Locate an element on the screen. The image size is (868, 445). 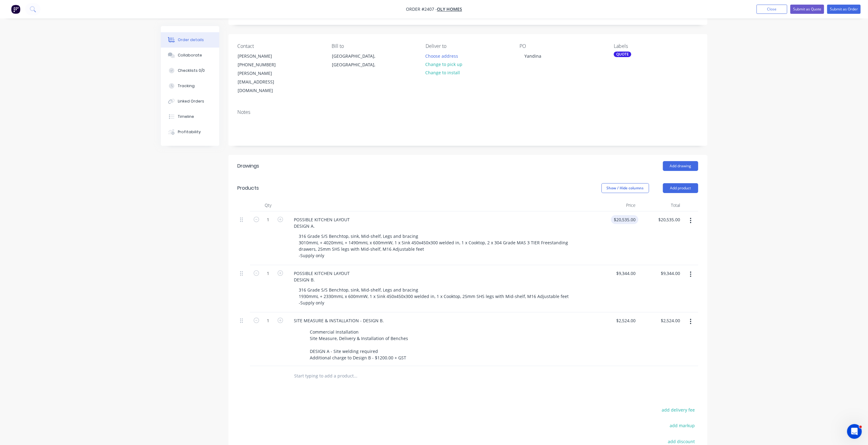
button: Submit as Quote is located at coordinates (807, 9).